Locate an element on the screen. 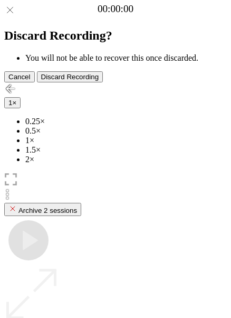 The image size is (231, 318). span: 1 is located at coordinates (10, 103).